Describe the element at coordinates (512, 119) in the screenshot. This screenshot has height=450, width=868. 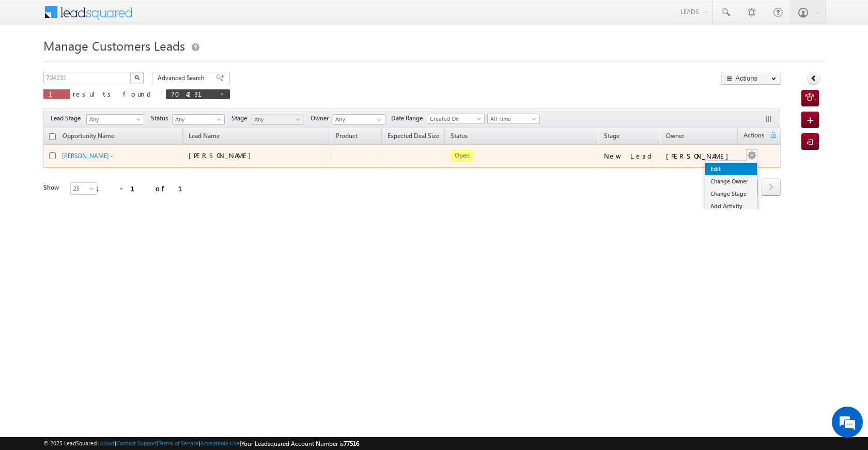
I see `span: All Time` at that location.